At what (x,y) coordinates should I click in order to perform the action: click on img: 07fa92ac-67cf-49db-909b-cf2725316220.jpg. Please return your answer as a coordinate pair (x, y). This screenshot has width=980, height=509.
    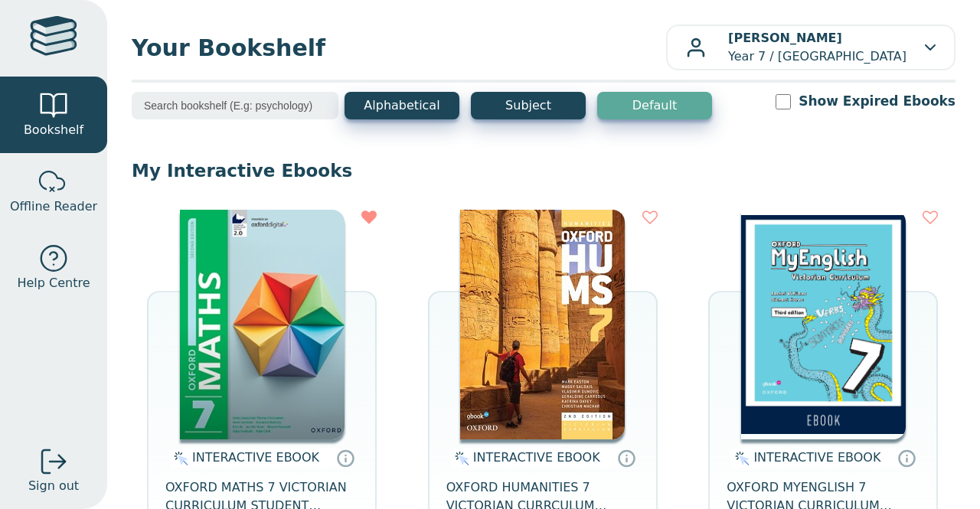
    Looking at the image, I should click on (823, 325).